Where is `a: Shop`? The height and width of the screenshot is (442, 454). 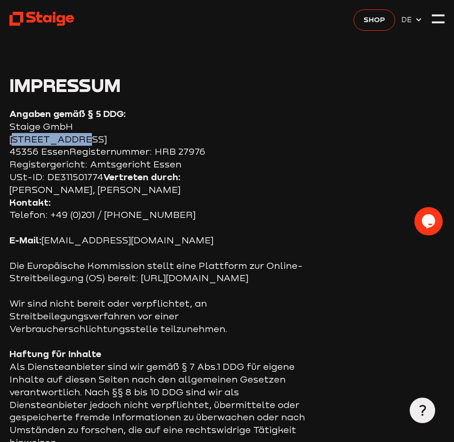
a: Shop is located at coordinates (374, 20).